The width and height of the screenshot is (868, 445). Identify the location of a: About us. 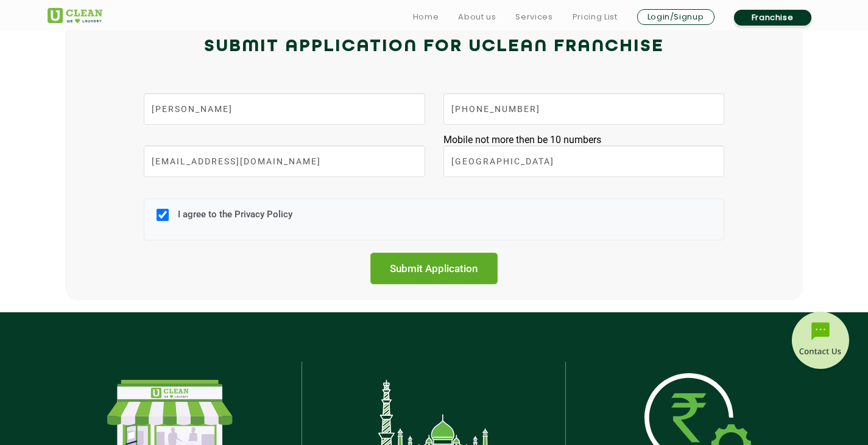
(477, 17).